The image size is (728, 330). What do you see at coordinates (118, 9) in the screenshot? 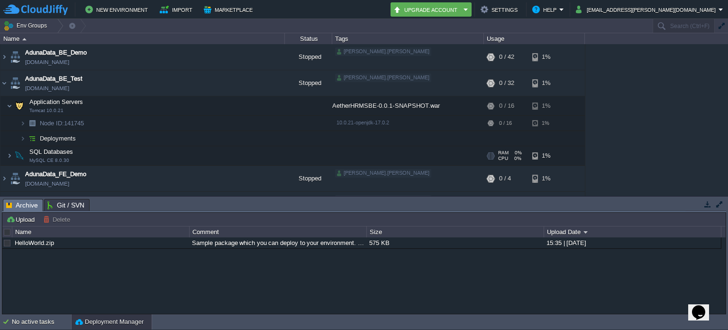
I see `button: New Environment` at bounding box center [118, 9].